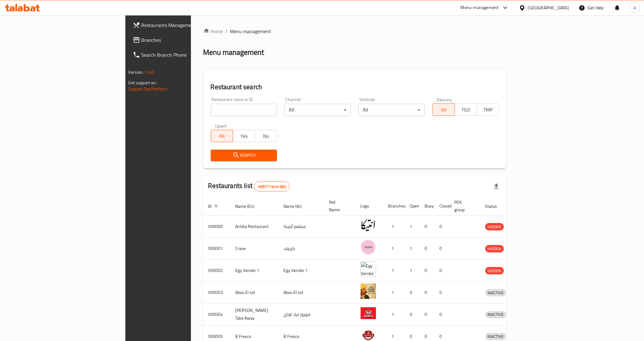 The image size is (644, 341). Describe the element at coordinates (255, 227) in the screenshot. I see `td: Antika Restaurant` at that location.